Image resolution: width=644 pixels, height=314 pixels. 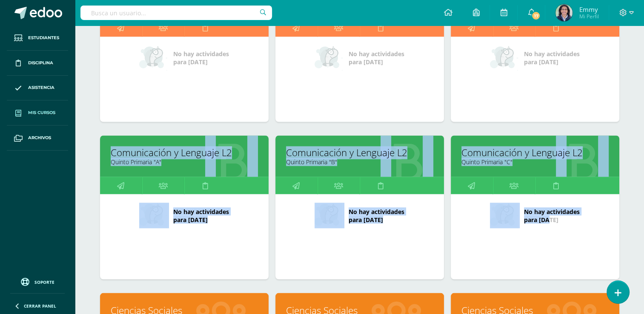 I want to click on img: 929bedaf265c699706e21c4c0cba74d6.png, so click(x=564, y=13).